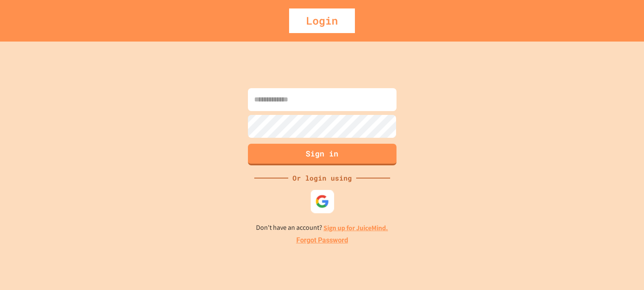 The height and width of the screenshot is (290, 644). What do you see at coordinates (322, 228) in the screenshot?
I see `p: Don't have an account?` at bounding box center [322, 228].